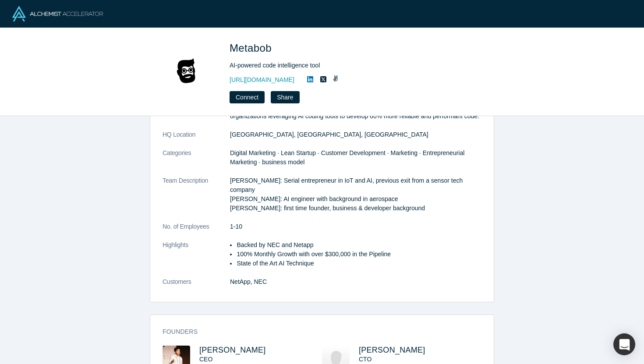  I want to click on button: Connect, so click(247, 97).